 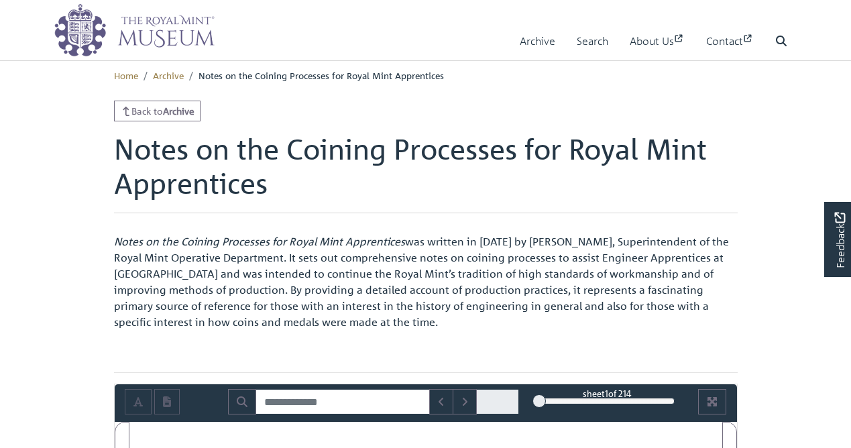 I want to click on img: logo_wide.png, so click(x=134, y=30).